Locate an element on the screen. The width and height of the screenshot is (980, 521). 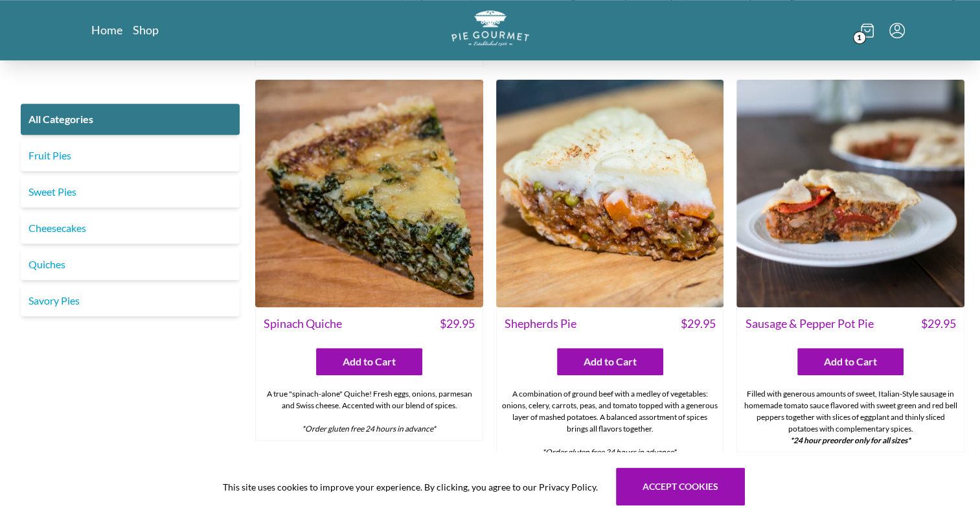
a: Shop is located at coordinates (146, 30).